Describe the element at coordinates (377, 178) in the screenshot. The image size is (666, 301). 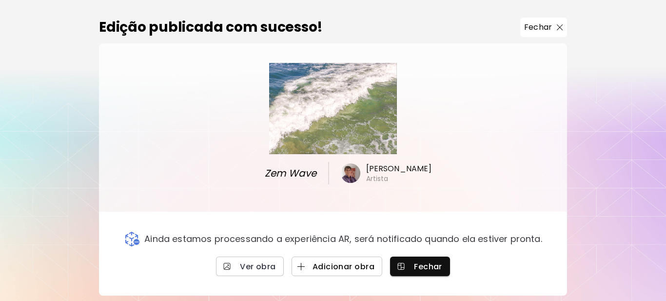
I see `h6: Artista` at that location.